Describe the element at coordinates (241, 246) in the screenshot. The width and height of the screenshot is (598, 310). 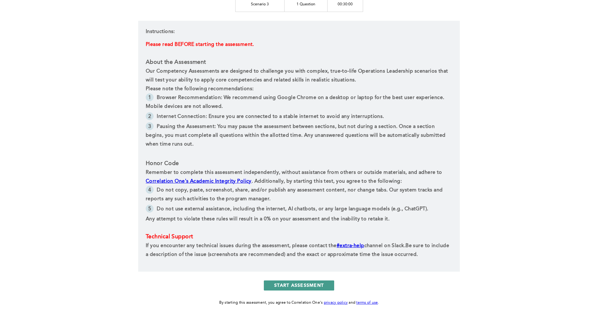
I see `span: If you encounter any technical issues during the assessment, please contact the` at that location.